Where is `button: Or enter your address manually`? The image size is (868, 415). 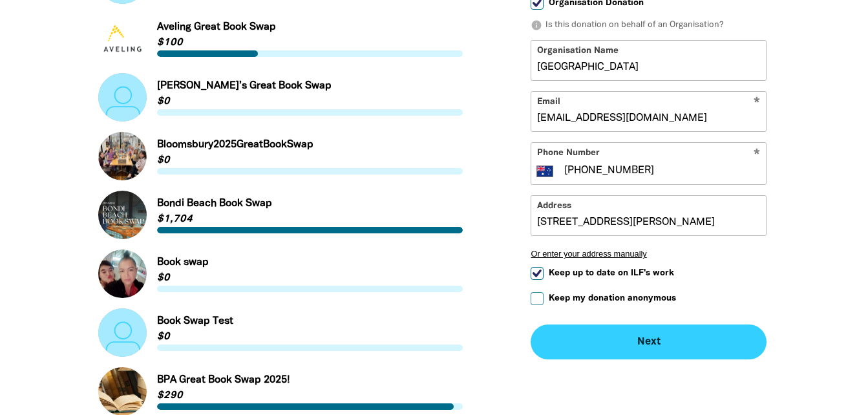
button: Or enter your address manually is located at coordinates (648, 254).